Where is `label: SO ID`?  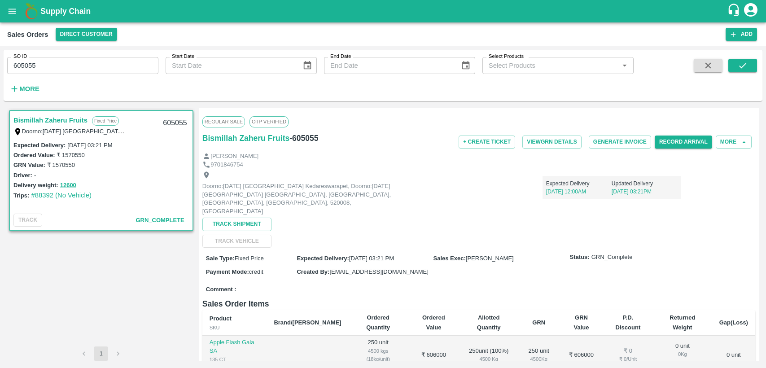
label: SO ID is located at coordinates (20, 57).